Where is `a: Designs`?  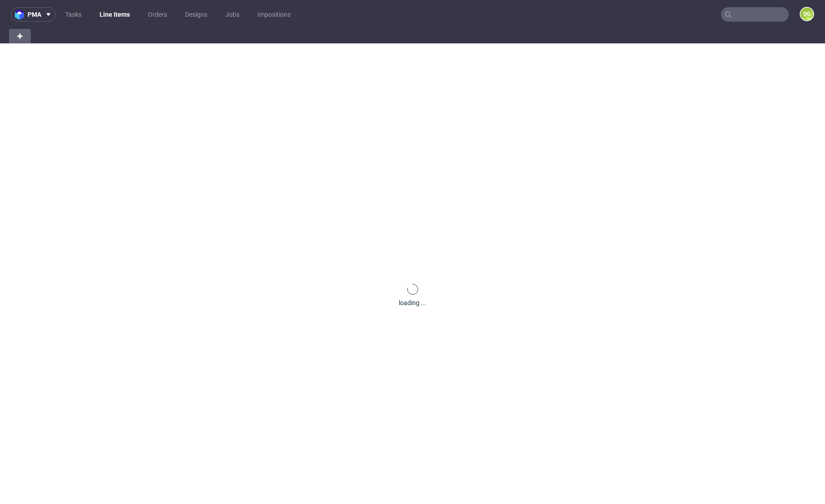 a: Designs is located at coordinates (196, 15).